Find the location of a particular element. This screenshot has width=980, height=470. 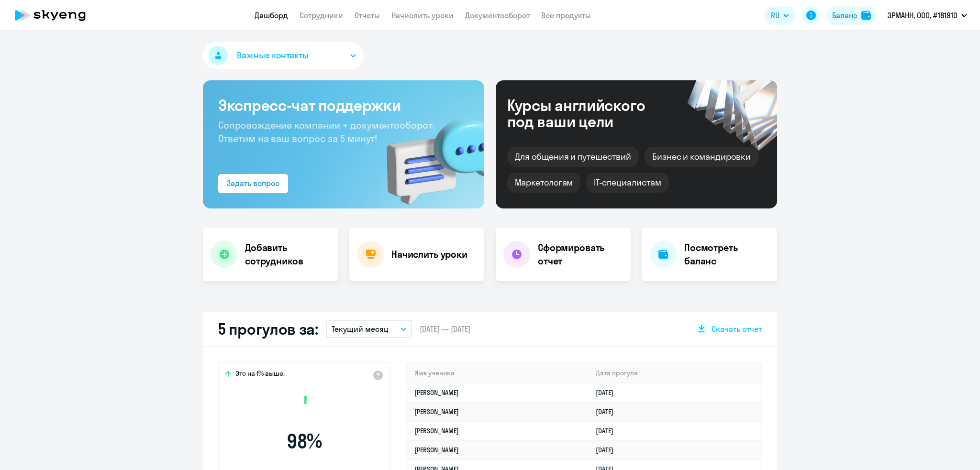

a: Отчеты is located at coordinates (367, 16).